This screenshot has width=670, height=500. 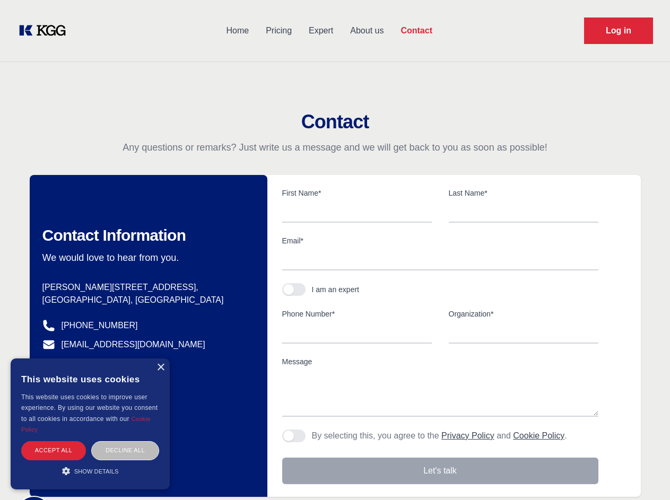 I want to click on div: I am an expert, so click(x=336, y=290).